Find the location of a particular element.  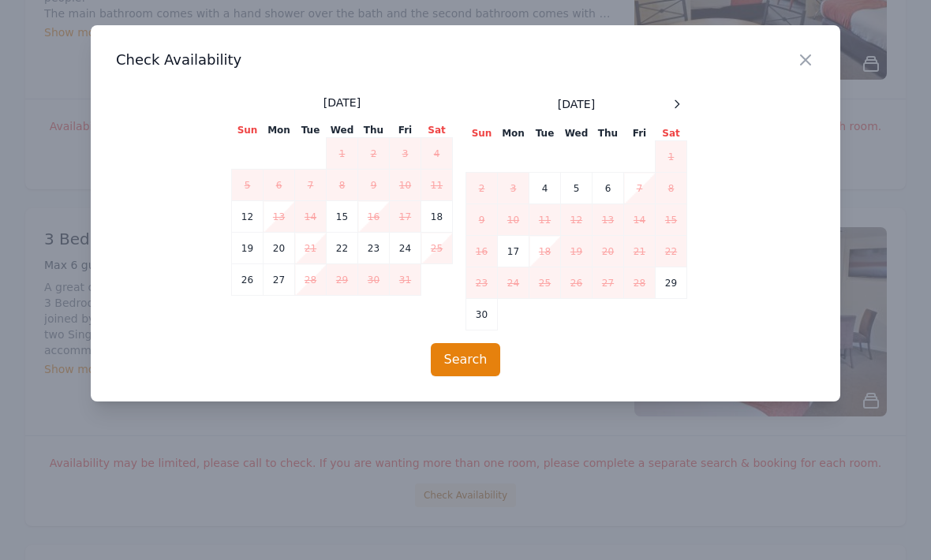

td: 31 is located at coordinates (406, 280).